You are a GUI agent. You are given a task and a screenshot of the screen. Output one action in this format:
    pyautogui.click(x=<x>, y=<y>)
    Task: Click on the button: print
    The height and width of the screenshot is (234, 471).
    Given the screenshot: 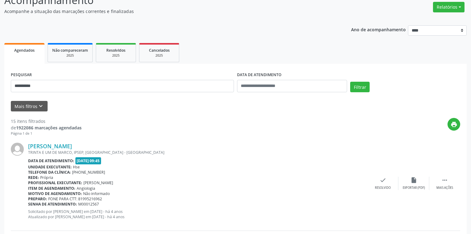 What is the action you would take?
    pyautogui.click(x=454, y=124)
    